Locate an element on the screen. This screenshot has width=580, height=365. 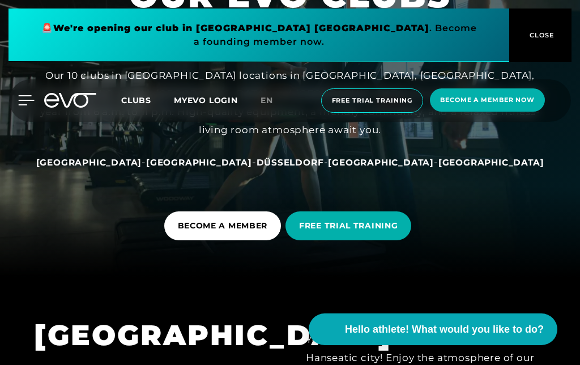
font: Clubs is located at coordinates (136, 100).